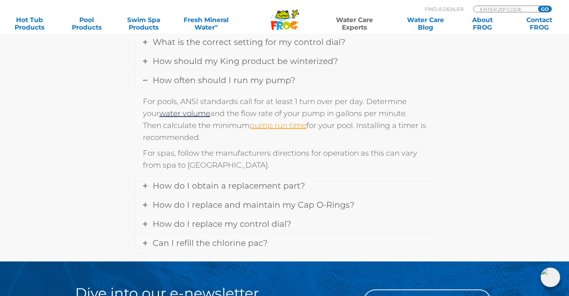 The height and width of the screenshot is (296, 569). I want to click on a: Water CareExperts, so click(354, 24).